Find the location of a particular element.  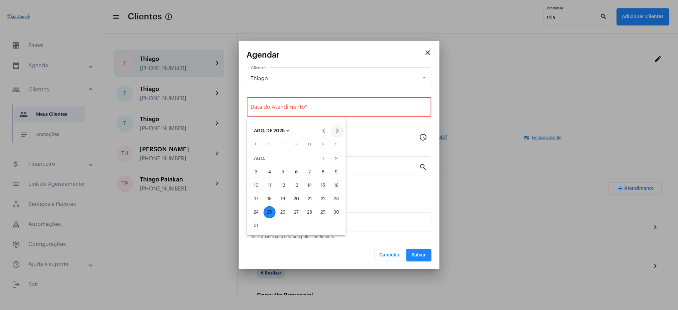

div: 8 is located at coordinates (323, 172).